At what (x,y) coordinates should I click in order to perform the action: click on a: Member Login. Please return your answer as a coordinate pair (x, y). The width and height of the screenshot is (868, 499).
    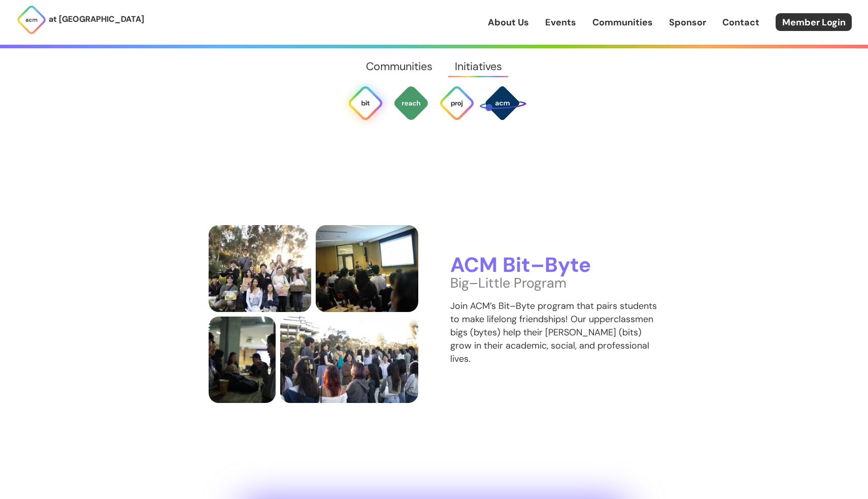
    Looking at the image, I should click on (814, 22).